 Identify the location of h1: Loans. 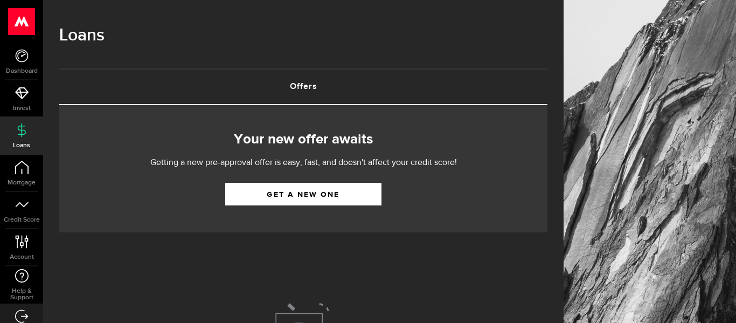
(303, 36).